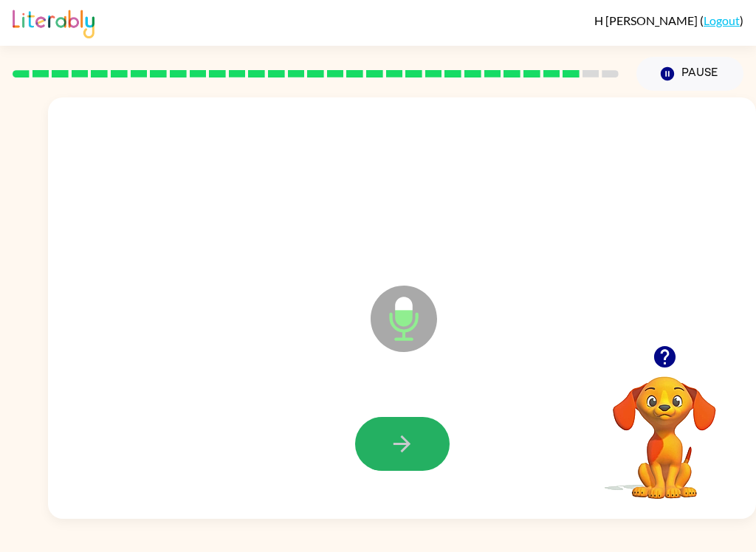  Describe the element at coordinates (664, 427) in the screenshot. I see `video: Your browser must support playing .mp4 files to use Literably. Please try using another browser.` at that location.